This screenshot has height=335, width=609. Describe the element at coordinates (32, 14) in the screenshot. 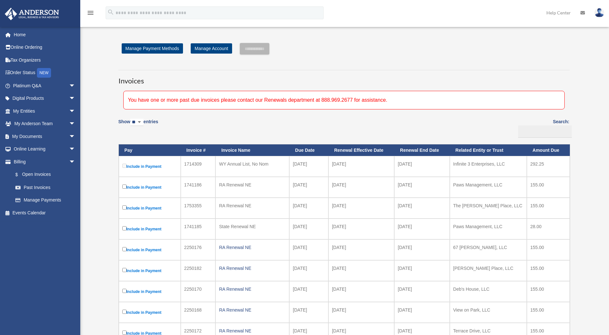

I see `img: Anderson Advisors Platinum Portal` at that location.